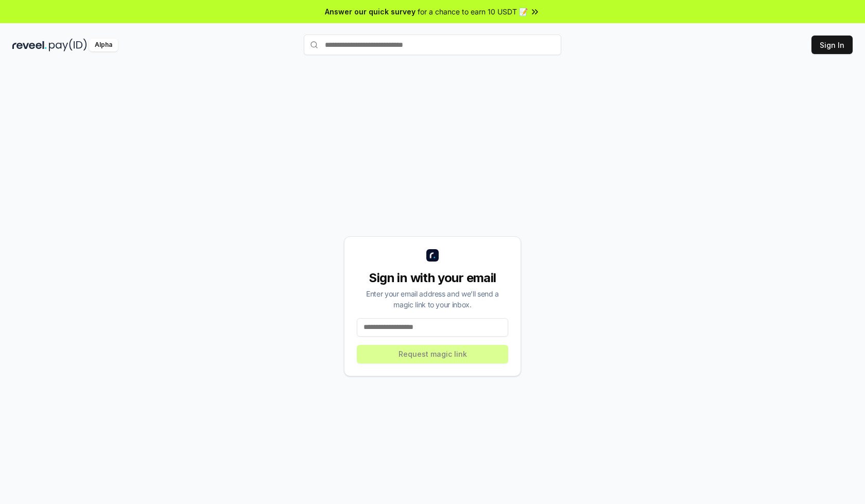 The height and width of the screenshot is (504, 865). Describe the element at coordinates (68, 45) in the screenshot. I see `img: pay_id` at that location.